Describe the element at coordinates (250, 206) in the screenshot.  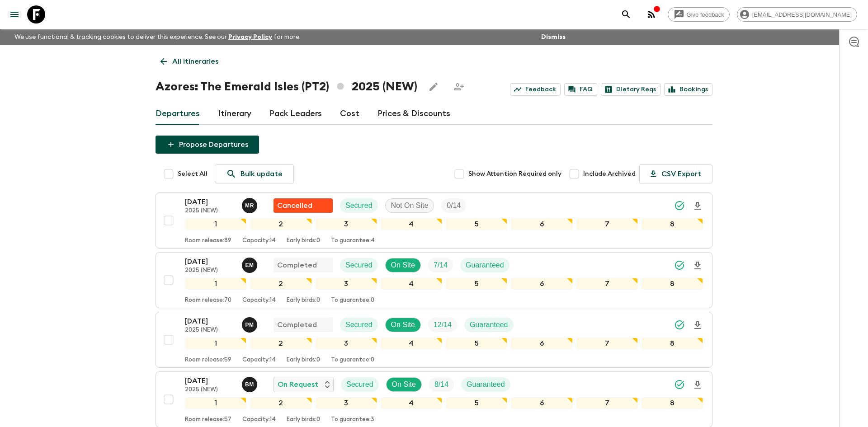
I see `button: MR` at that location.